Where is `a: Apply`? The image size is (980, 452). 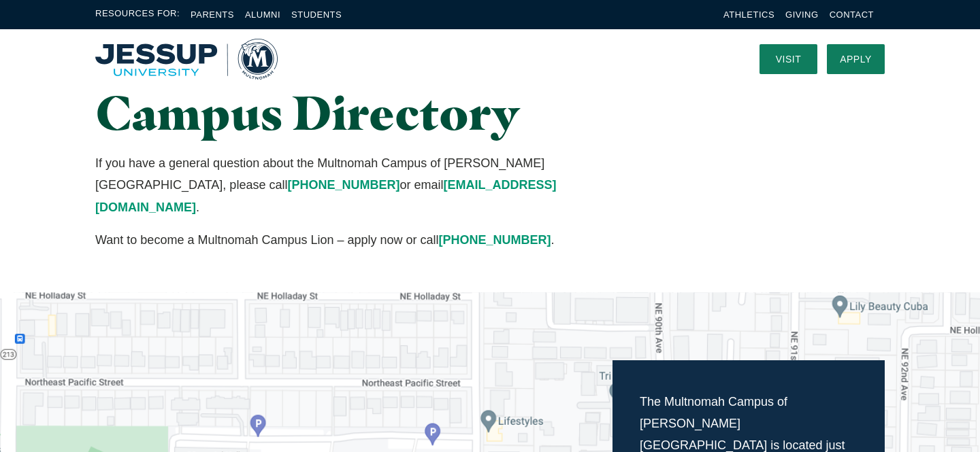 a: Apply is located at coordinates (855, 59).